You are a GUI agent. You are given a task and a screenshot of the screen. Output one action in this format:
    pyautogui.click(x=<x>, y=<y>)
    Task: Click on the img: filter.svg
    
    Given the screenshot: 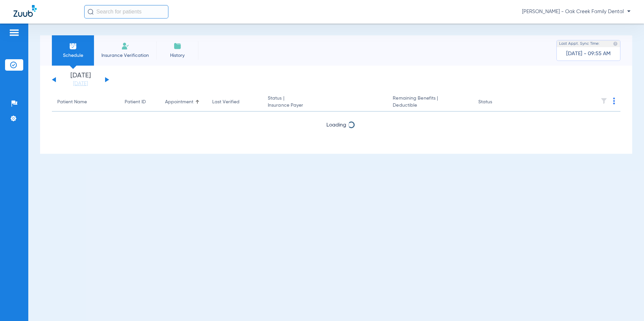 What is the action you would take?
    pyautogui.click(x=604, y=101)
    